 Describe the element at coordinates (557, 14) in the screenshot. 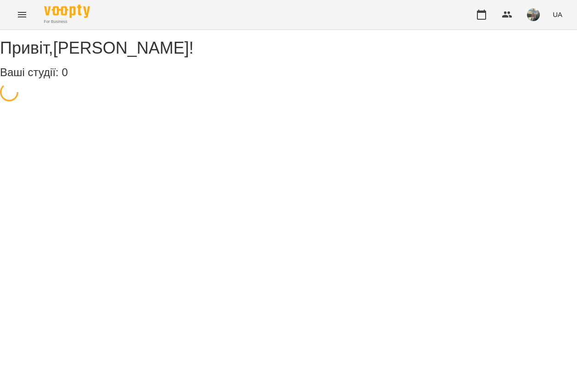

I see `span: UA` at that location.